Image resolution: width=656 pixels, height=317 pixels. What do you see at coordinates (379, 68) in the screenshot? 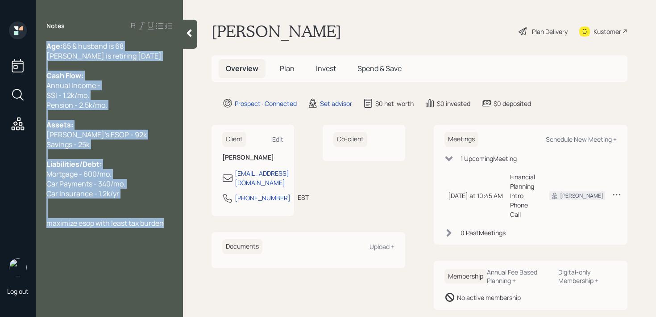
I see `span: Spend & Save` at bounding box center [379, 68].